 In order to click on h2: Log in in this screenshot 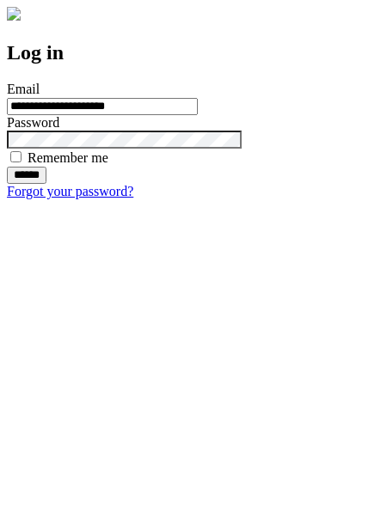, I will do `click(193, 52)`.